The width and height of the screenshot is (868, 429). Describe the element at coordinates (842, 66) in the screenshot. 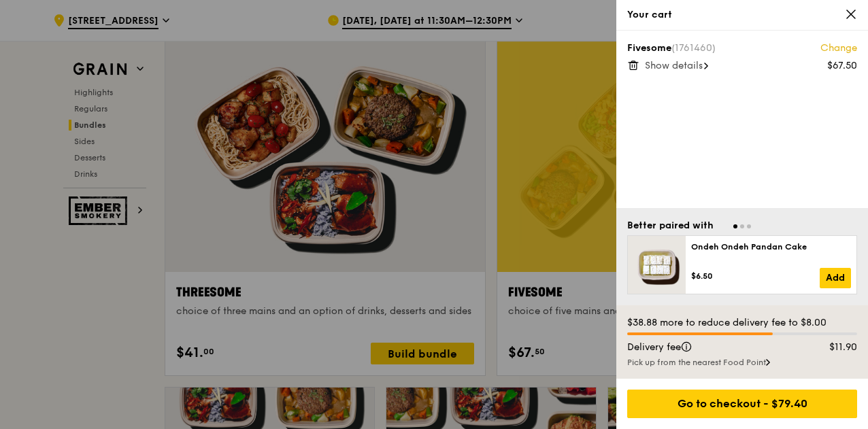

I see `div: $67.50` at that location.